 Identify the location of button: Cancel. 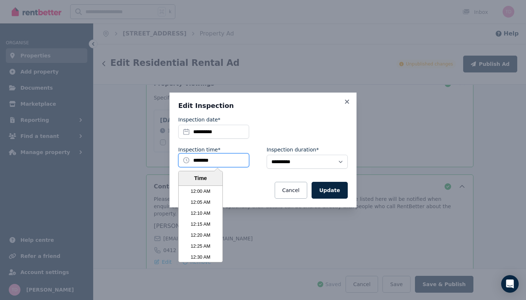
(291, 190).